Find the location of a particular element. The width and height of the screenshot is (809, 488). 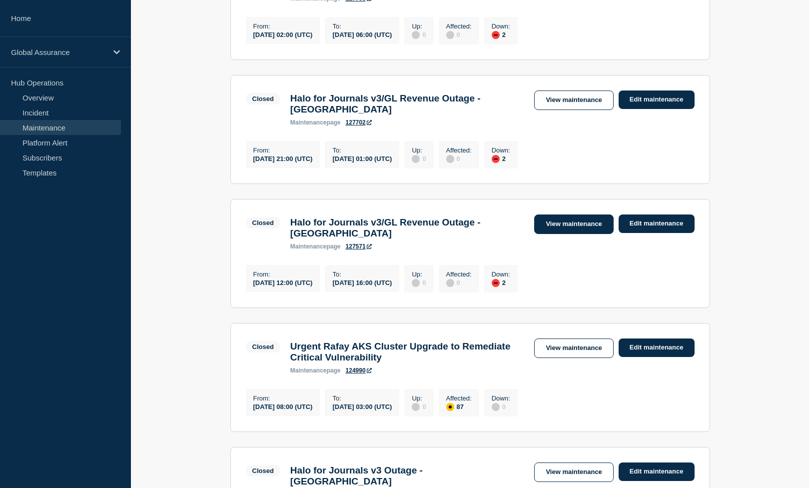

a: 127702 is located at coordinates (359, 122).